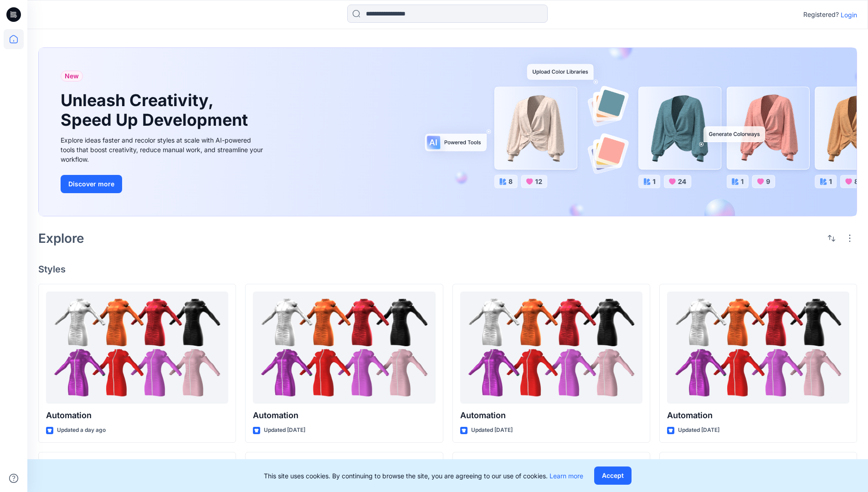 The width and height of the screenshot is (868, 492). I want to click on p: This site uses cookies. By continuing to browse the site, you are agreeing to our use of cookies., so click(423, 476).